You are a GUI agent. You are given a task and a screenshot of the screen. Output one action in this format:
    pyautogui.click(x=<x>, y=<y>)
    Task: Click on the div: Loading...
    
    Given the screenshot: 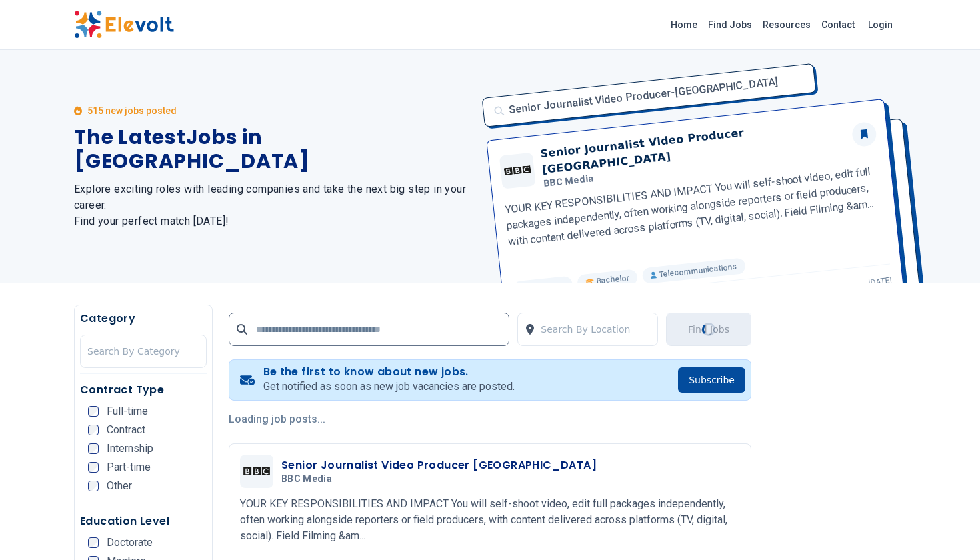 What is the action you would take?
    pyautogui.click(x=708, y=329)
    